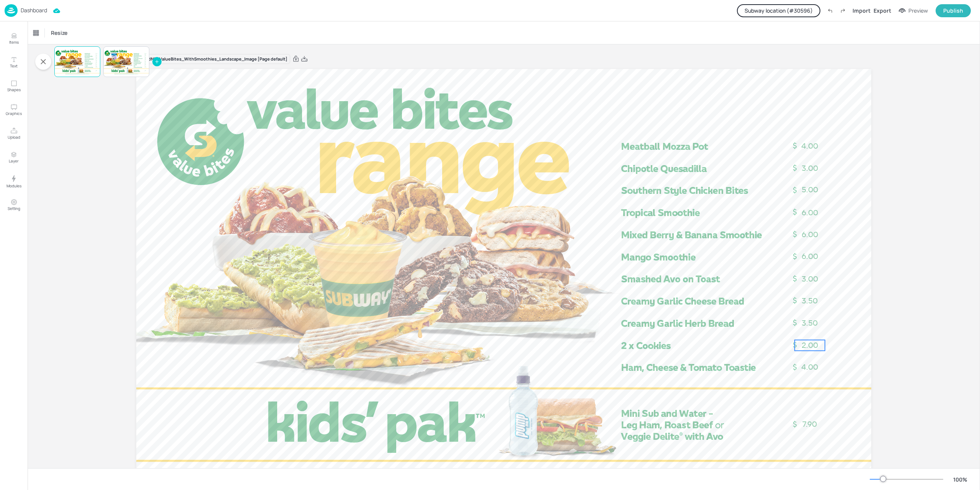 Image resolution: width=980 pixels, height=490 pixels. Describe the element at coordinates (213, 59) in the screenshot. I see `div: Board NZ_ValueBites_WithSmoothies_Landscape_Image [Page default]` at that location.